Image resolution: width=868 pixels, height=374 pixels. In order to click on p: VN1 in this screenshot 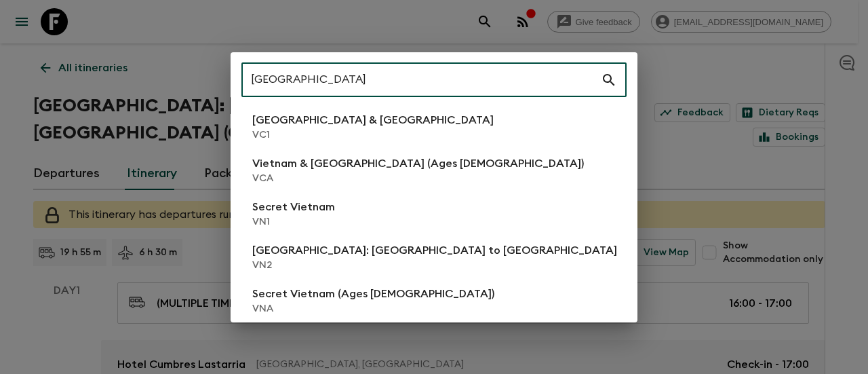, I will do `click(294, 222)`.